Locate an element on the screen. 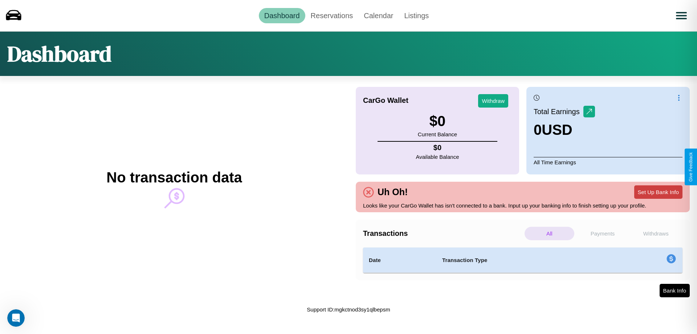  a: Listings is located at coordinates (416, 16).